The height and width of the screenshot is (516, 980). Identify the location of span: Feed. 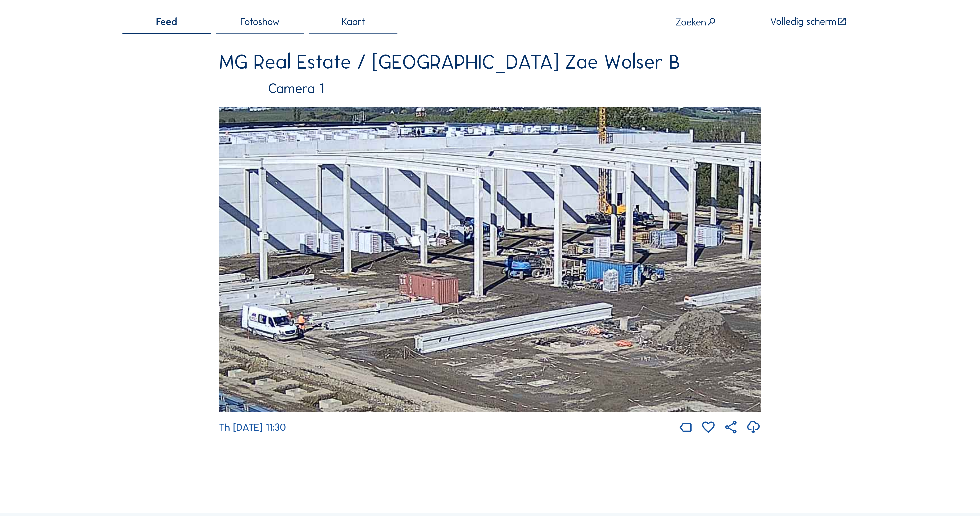
(166, 22).